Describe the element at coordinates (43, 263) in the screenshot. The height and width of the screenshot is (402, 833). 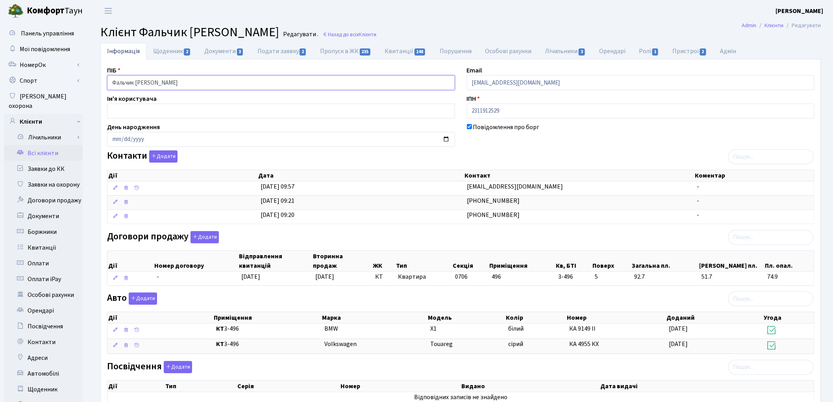
I see `a: Оплати` at that location.